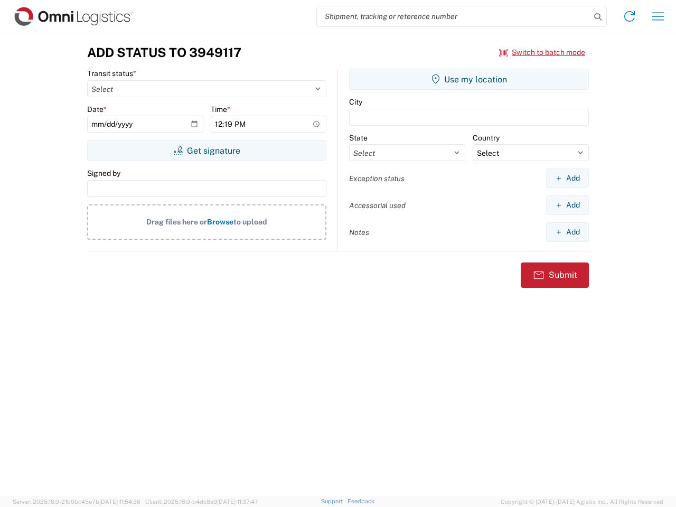 Image resolution: width=676 pixels, height=507 pixels. What do you see at coordinates (111, 73) in the screenshot?
I see `label: Transit status` at bounding box center [111, 73].